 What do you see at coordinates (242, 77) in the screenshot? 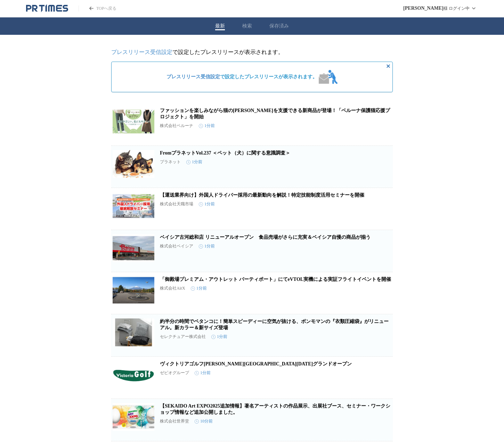
I see `span: で設定したプレスリリースが表示されます。` at bounding box center [242, 77].